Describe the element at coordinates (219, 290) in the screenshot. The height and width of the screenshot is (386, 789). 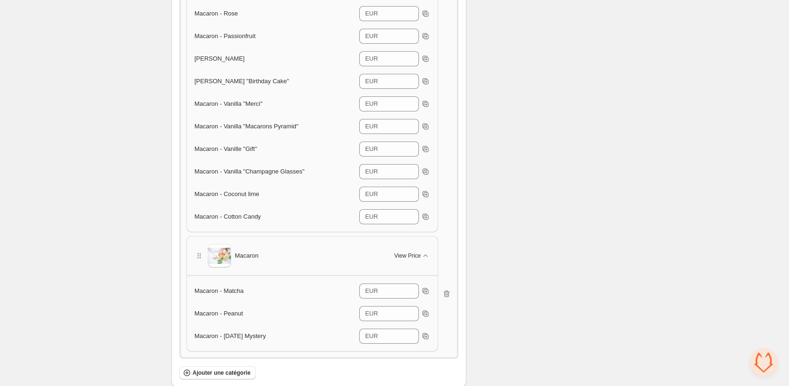
I see `span: Macaron - Matcha` at that location.